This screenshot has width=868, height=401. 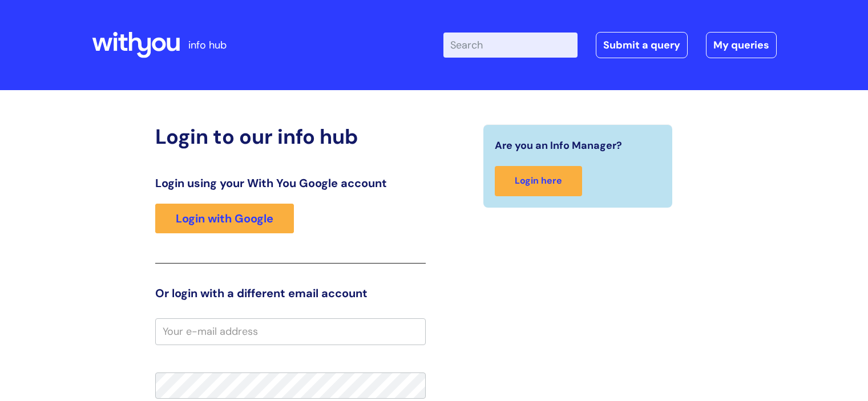 I want to click on h3: Or login with a different email account, so click(x=290, y=293).